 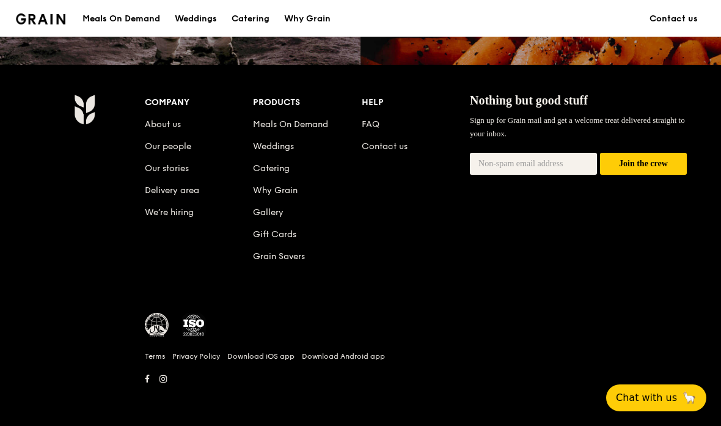 What do you see at coordinates (290, 124) in the screenshot?
I see `a: Meals On Demand` at bounding box center [290, 124].